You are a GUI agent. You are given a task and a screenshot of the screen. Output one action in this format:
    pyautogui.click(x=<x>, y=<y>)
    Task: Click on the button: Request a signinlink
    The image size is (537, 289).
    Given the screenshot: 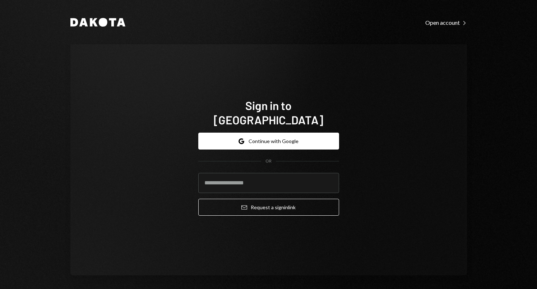 What is the action you would take?
    pyautogui.click(x=269, y=207)
    